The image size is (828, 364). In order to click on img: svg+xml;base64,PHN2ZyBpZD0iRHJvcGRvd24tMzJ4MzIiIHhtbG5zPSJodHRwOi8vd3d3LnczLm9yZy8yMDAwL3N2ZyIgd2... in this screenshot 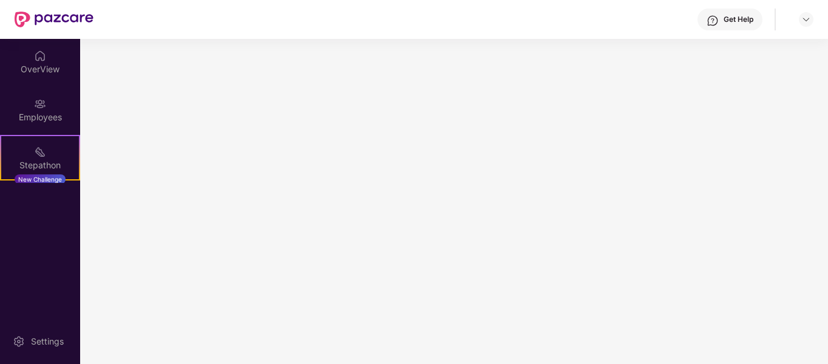, I will do `click(806, 19)`.